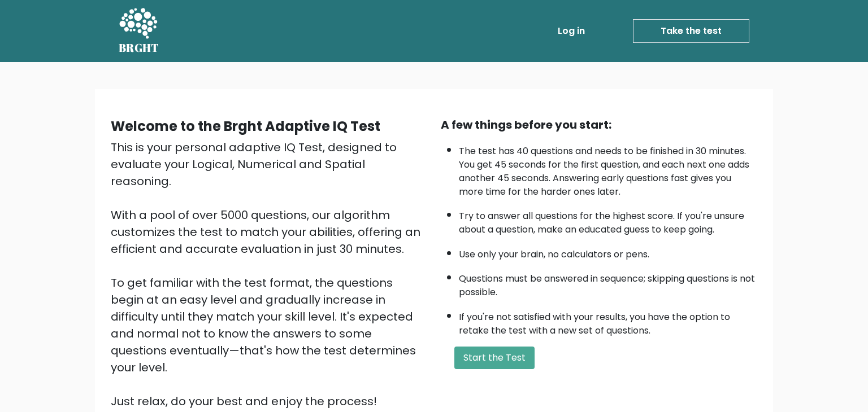  What do you see at coordinates (608, 321) in the screenshot?
I see `li: If you're not satisfied with your results, you have the option to retake the test with a new set ...` at bounding box center [608, 321].